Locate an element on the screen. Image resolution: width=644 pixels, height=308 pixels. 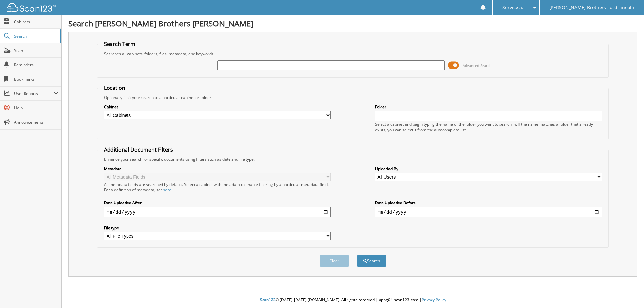
span: Search is located at coordinates (36, 36).